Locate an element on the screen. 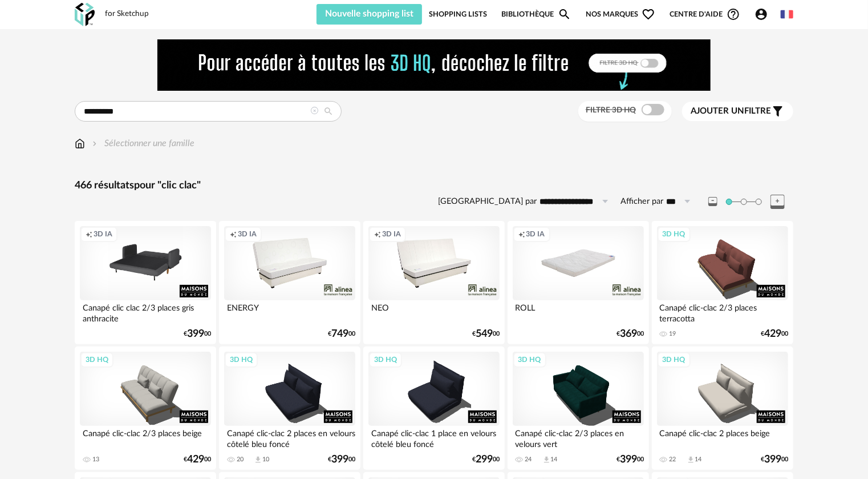 The image size is (868, 479). span: Ajouter un is located at coordinates (717, 111).